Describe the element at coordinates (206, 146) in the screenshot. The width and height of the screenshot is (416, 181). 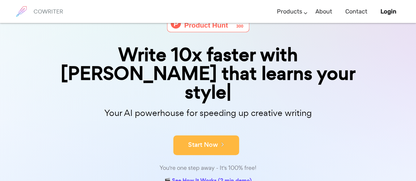
I see `button: Start Now` at that location.